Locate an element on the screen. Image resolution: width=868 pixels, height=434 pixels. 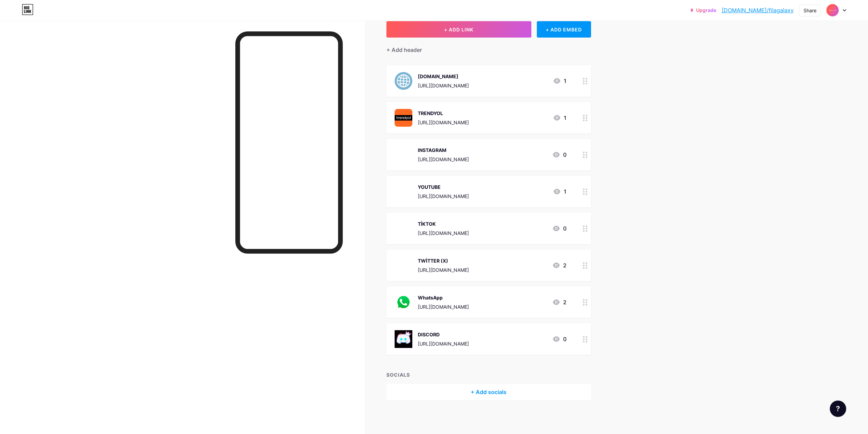
img: DISCORD is located at coordinates (404, 339).